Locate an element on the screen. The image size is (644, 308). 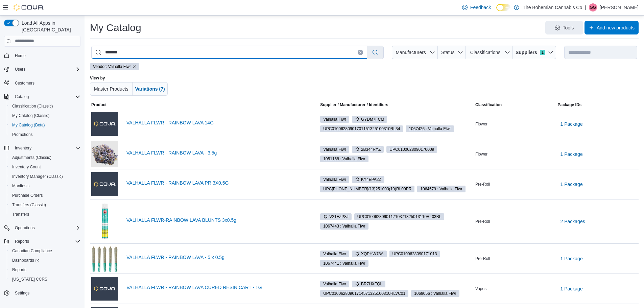
img: Cova is located at coordinates (29, 8).